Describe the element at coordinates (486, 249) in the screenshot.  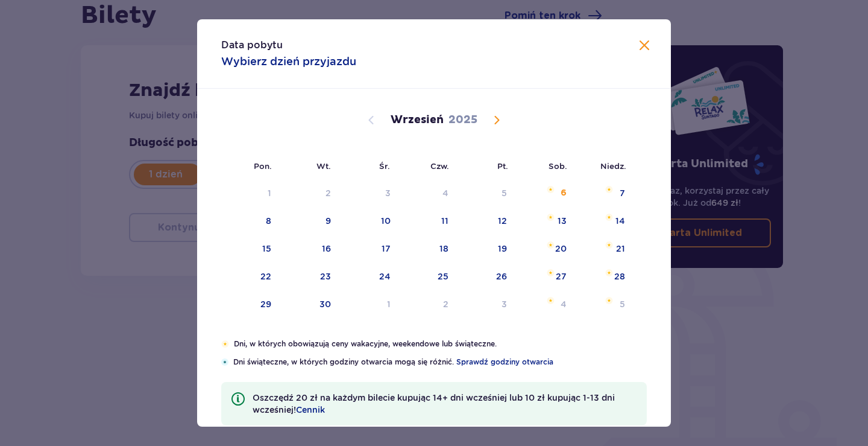
I see `td: piątek, 19 września 2025` at that location.